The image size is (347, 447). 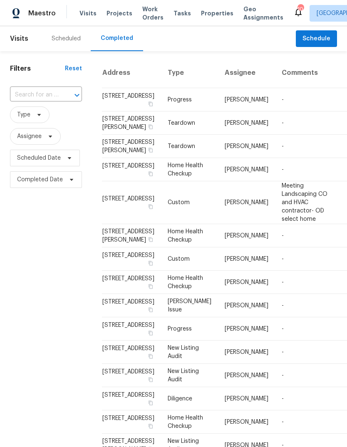 What do you see at coordinates (308, 73) in the screenshot?
I see `th: Comments` at bounding box center [308, 73].